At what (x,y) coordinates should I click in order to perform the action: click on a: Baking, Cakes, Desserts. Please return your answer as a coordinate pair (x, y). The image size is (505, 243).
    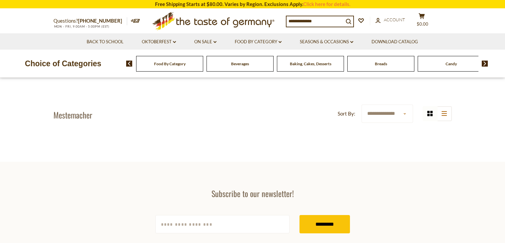
    Looking at the image, I should click on (311, 63).